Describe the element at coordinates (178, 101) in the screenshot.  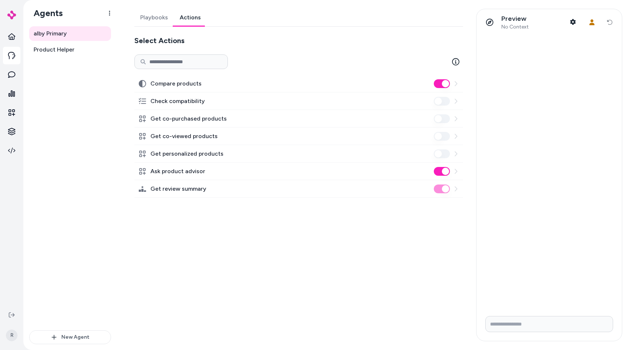
I see `label: Check compatibility` at that location.